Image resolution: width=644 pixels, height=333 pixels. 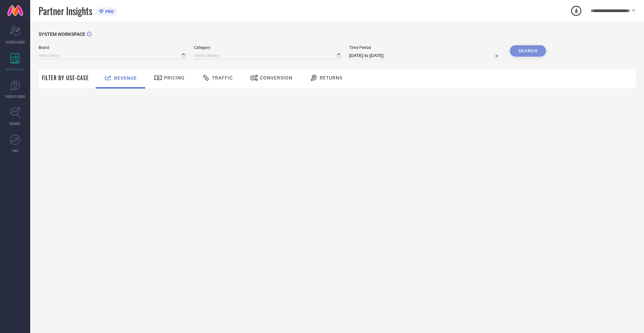 I want to click on span: TRENDS, so click(x=15, y=123).